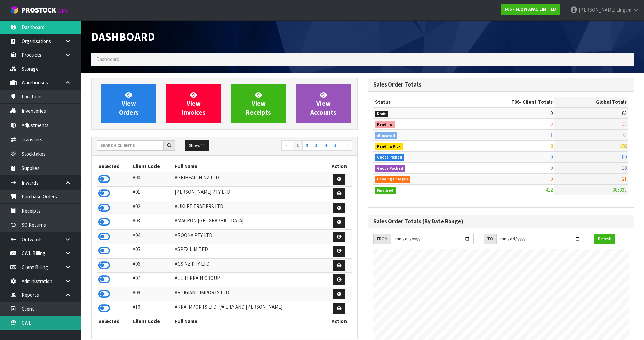 This screenshot has width=644, height=340. I want to click on span: View Accounts, so click(323, 104).